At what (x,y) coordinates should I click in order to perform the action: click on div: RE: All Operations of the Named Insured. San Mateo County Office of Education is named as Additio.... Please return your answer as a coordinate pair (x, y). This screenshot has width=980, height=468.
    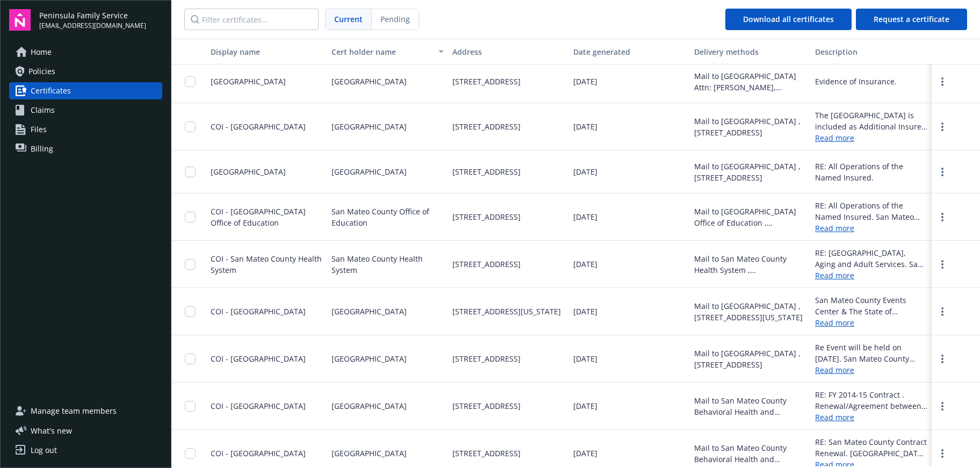
    Looking at the image, I should click on (871, 211).